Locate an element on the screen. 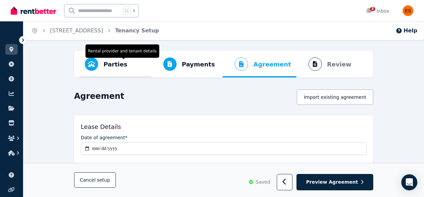 The height and width of the screenshot is (197, 424). span: Payments is located at coordinates (198, 64).